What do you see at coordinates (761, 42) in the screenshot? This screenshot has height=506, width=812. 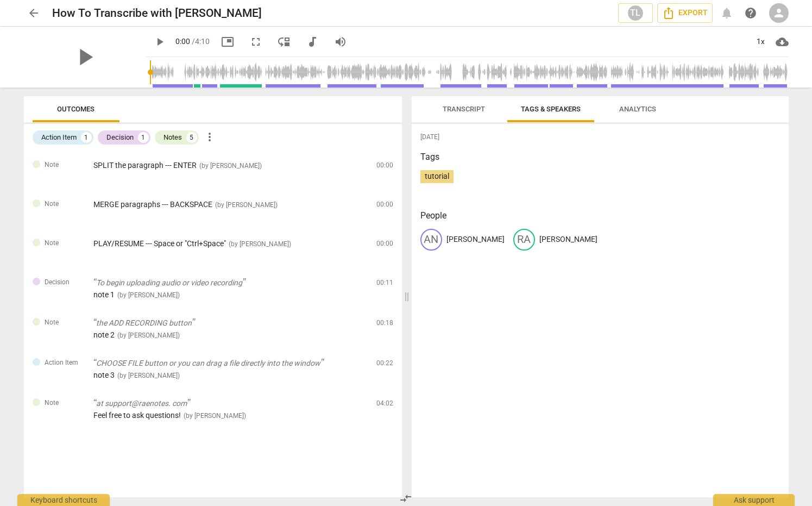 I see `div: 1x` at bounding box center [761, 42].